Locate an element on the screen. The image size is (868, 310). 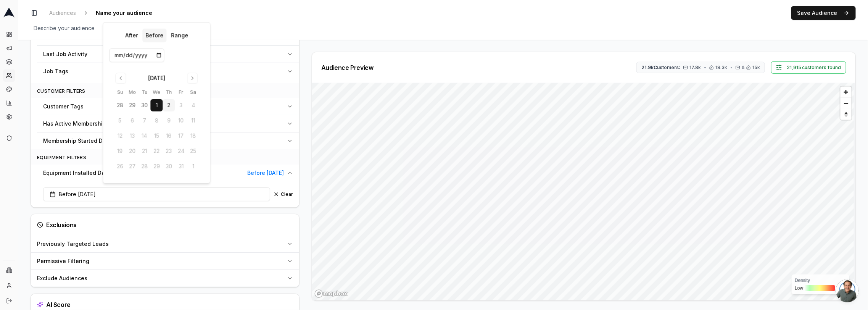
div: Open chat is located at coordinates (847, 291).